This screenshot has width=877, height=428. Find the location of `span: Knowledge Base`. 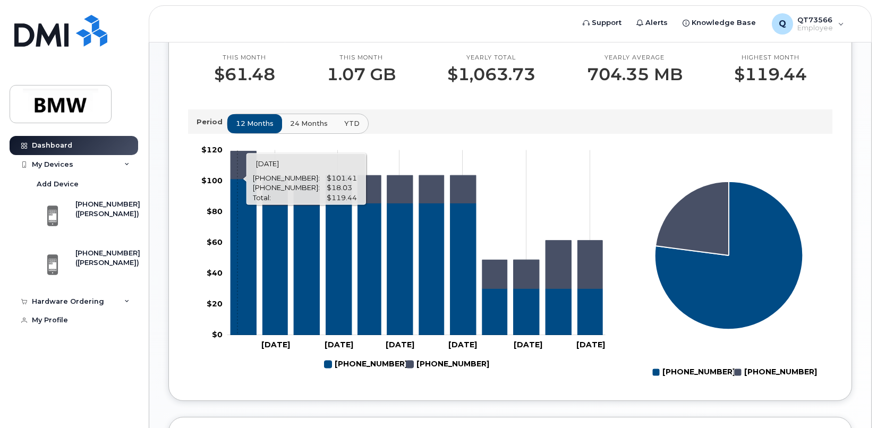

span: Knowledge Base is located at coordinates (723, 23).